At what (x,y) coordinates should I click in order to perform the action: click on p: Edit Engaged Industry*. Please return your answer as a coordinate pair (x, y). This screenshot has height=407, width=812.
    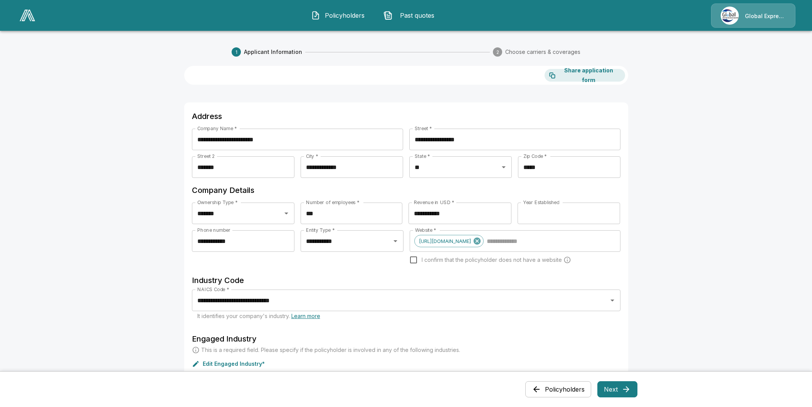
    Looking at the image, I should click on (234, 364).